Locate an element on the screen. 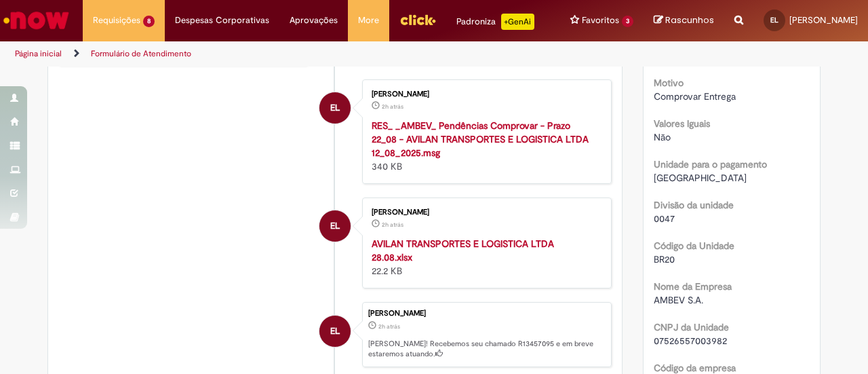  span: 8 is located at coordinates (149, 22).